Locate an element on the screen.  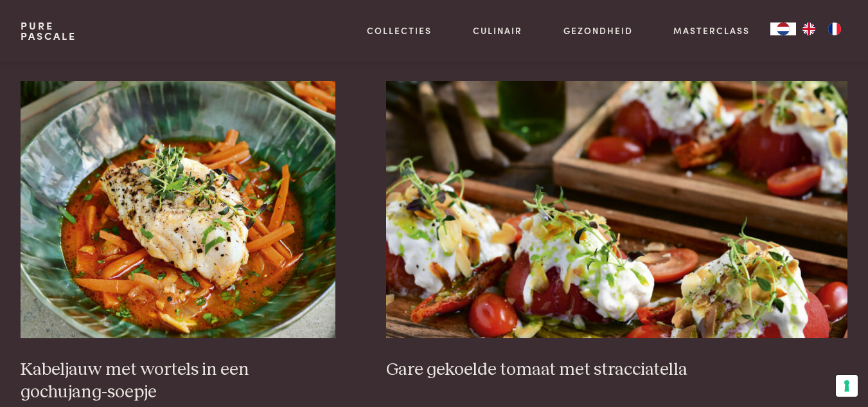
img: Kabeljauw met wortels in een gochujang-soepje is located at coordinates (178, 210).